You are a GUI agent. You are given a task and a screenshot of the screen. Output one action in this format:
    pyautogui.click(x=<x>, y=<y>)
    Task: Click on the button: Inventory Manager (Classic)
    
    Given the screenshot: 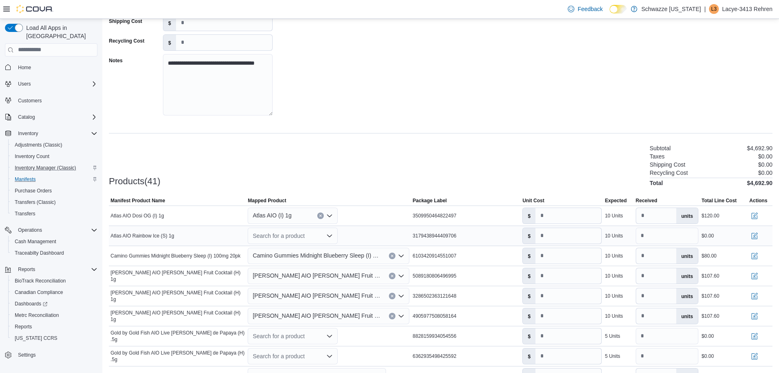 What is the action you would take?
    pyautogui.click(x=54, y=168)
    